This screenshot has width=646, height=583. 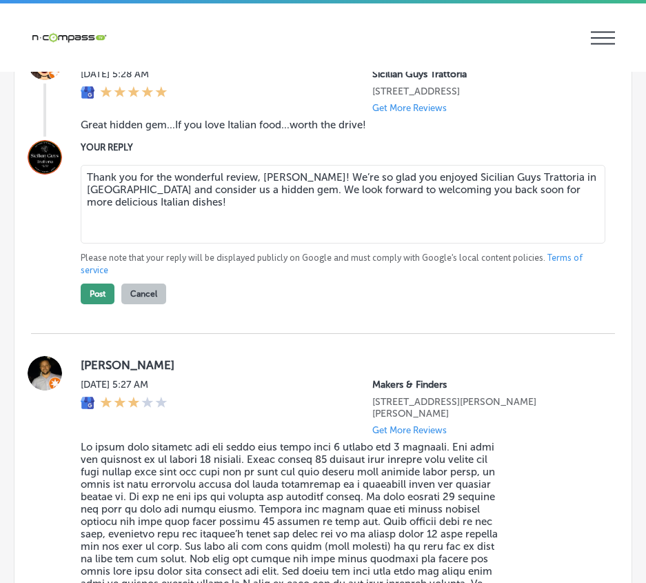 I want to click on div: 5 Stars, so click(x=134, y=93).